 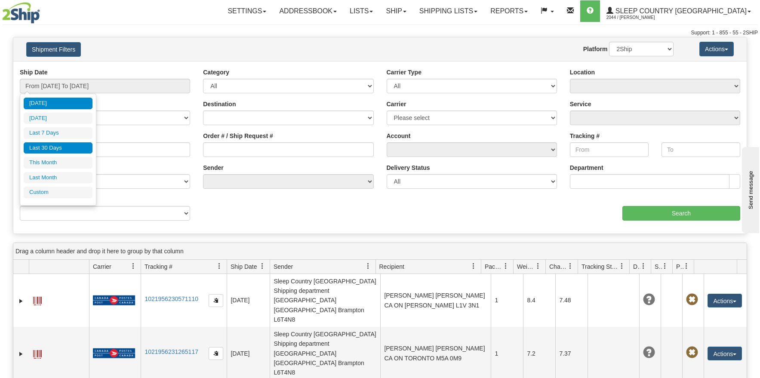 What do you see at coordinates (21, 13) in the screenshot?
I see `img: logo2044.jpg` at bounding box center [21, 13].